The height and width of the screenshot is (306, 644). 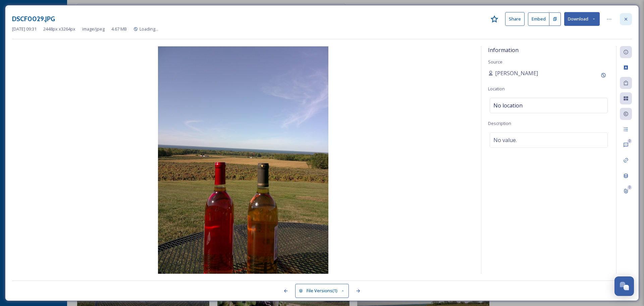 I want to click on span: 2448 px x 3264 px, so click(x=60, y=29).